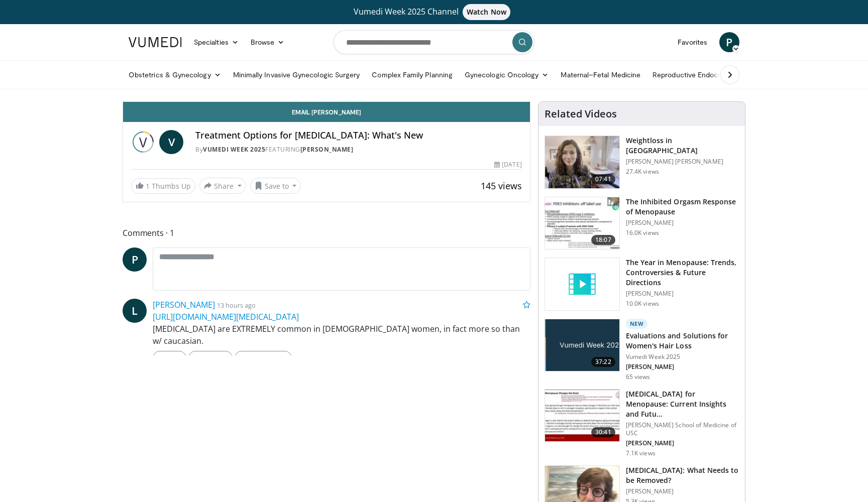 The image size is (868, 502). Describe the element at coordinates (583, 223) in the screenshot. I see `img: 283c0f17-5e2d-42ba-a87c-168d447cdba4.150x105_q85_crop-smart_upscale.jpg` at that location.